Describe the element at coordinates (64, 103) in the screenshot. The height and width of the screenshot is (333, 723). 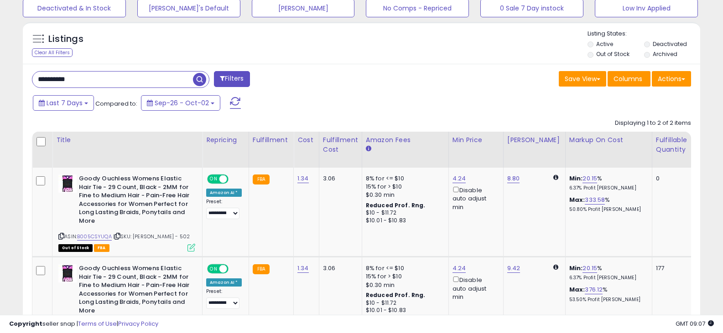
I see `span: Last 7 Days` at that location.